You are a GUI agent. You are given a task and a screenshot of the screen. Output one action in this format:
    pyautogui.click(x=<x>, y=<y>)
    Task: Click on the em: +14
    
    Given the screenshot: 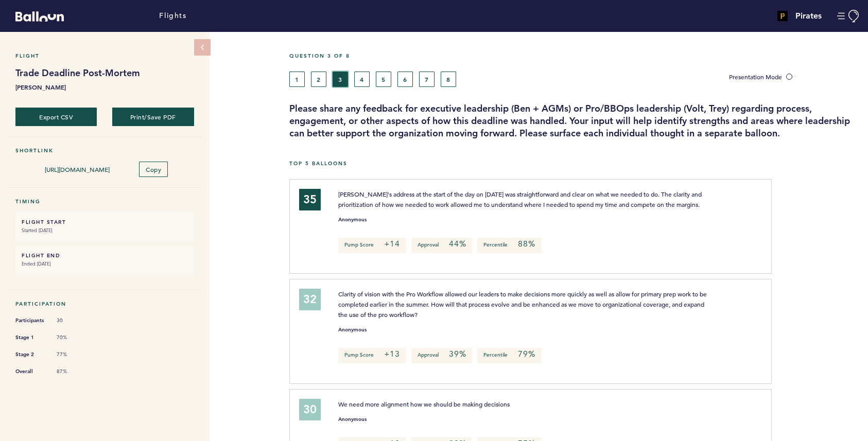 What is the action you would take?
    pyautogui.click(x=392, y=244)
    